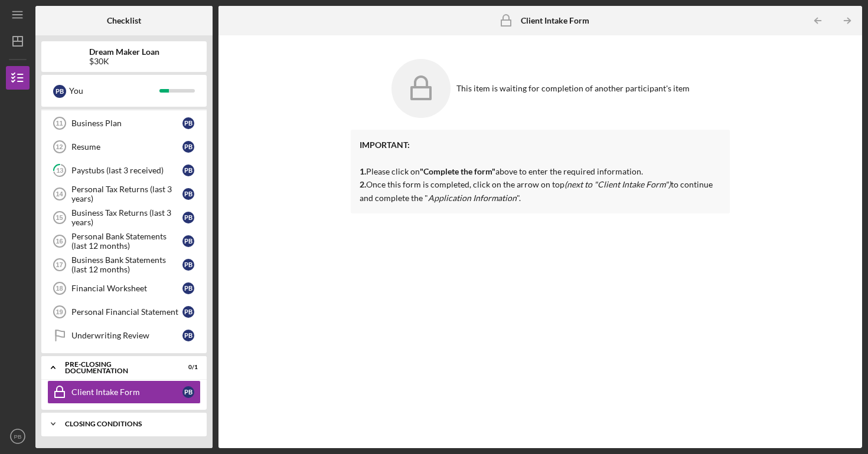  Describe the element at coordinates (124, 61) in the screenshot. I see `div: $30K` at that location.